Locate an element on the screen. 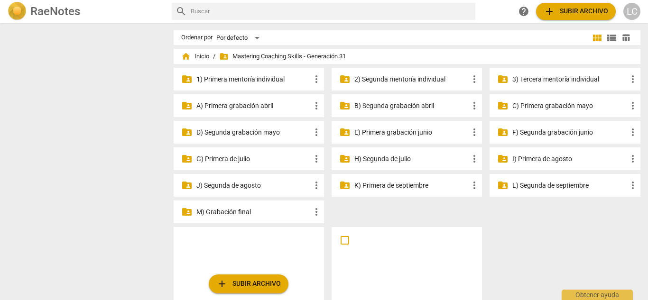 Image resolution: width=648 pixels, height=300 pixels. button: Cuadrícula is located at coordinates (597, 38).